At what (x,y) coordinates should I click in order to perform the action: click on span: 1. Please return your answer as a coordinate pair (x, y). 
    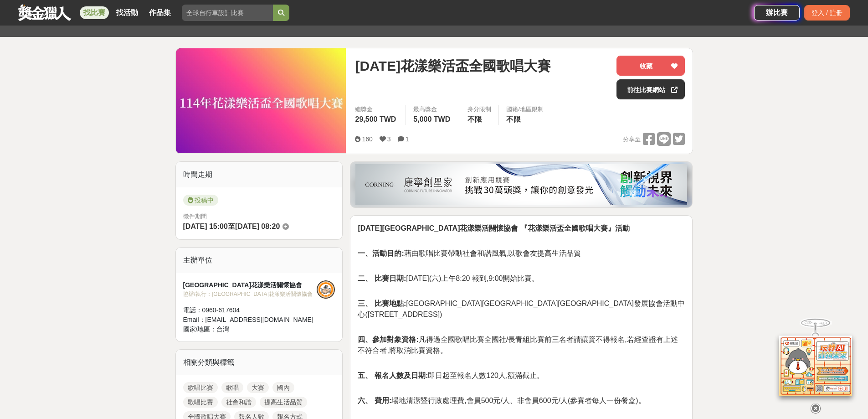
    Looking at the image, I should click on (407, 139).